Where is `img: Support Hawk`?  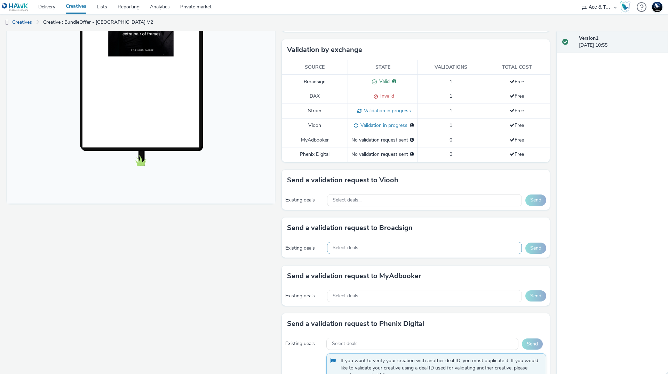 img: Support Hawk is located at coordinates (658, 7).